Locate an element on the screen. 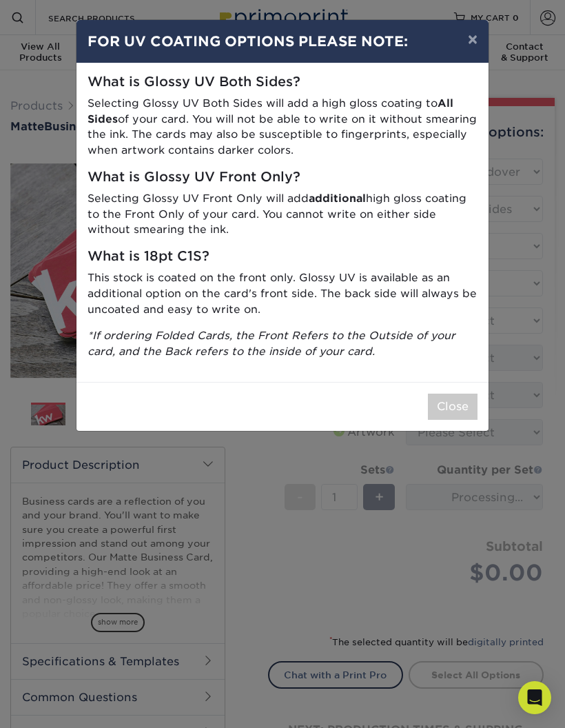 The height and width of the screenshot is (728, 565). strong: All Sides is located at coordinates (270, 111).